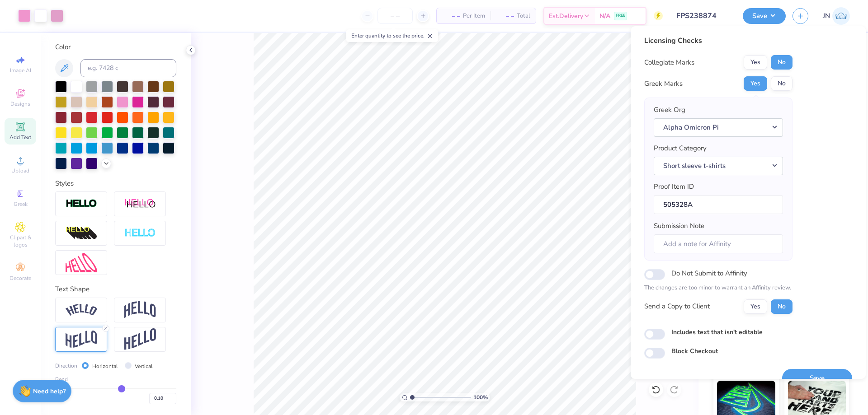 The height and width of the screenshot is (415, 868). Describe the element at coordinates (673, 186) in the screenshot. I see `label: Proof Item ID` at that location.